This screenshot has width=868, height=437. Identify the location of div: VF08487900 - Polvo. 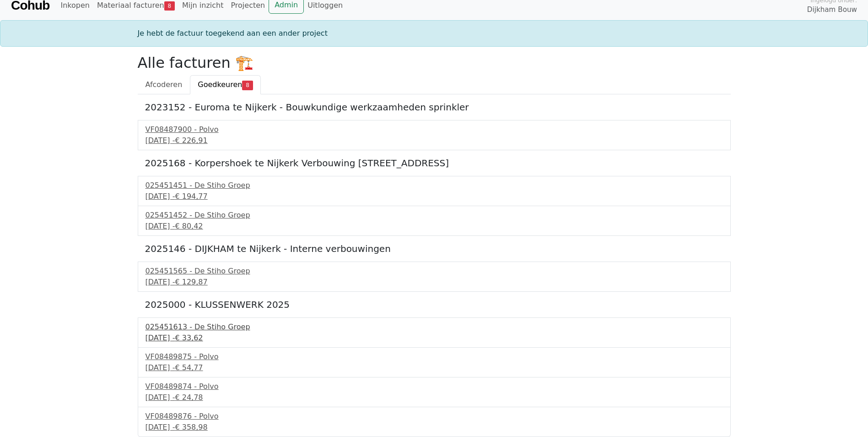
(434, 130).